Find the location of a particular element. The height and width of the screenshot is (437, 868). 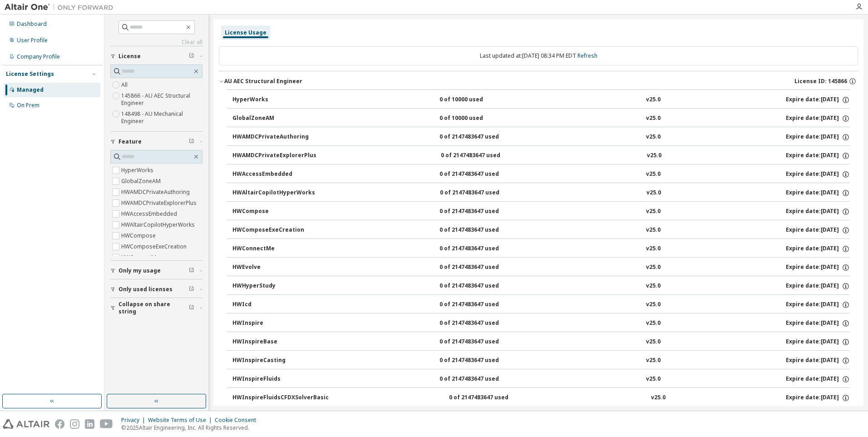

button: Collapse on share string is located at coordinates (156, 308).